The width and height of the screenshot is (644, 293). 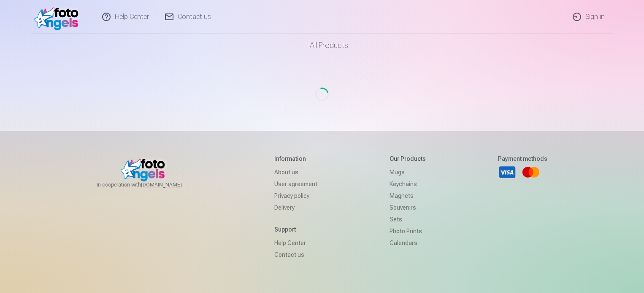 What do you see at coordinates (408, 243) in the screenshot?
I see `a: Calendars` at bounding box center [408, 243].